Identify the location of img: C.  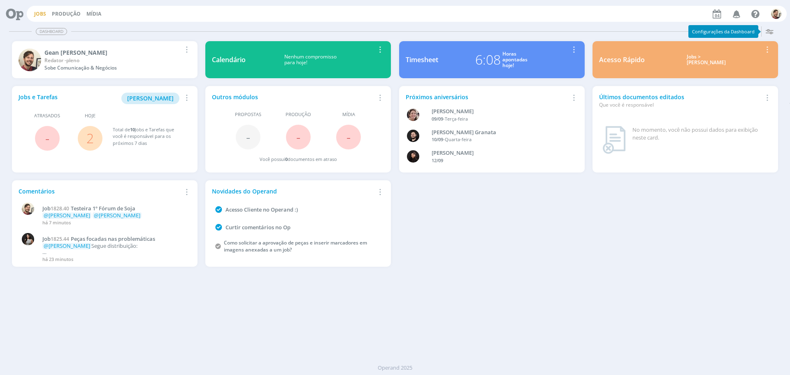
(28, 239).